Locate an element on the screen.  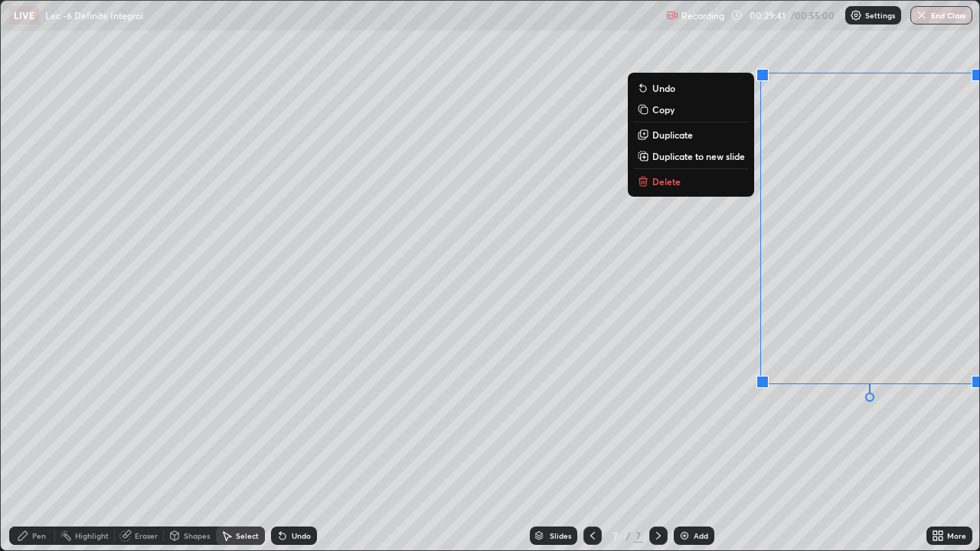
p: Copy is located at coordinates (663, 109).